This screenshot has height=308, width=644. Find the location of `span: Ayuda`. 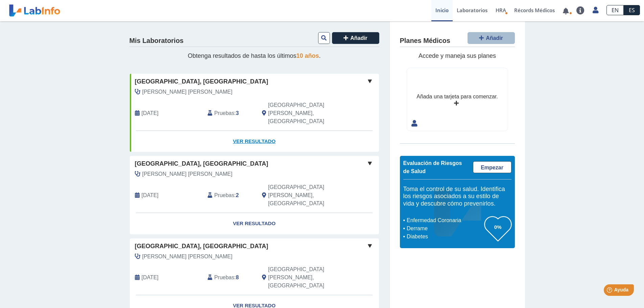

span: Ayuda is located at coordinates (38, 8).